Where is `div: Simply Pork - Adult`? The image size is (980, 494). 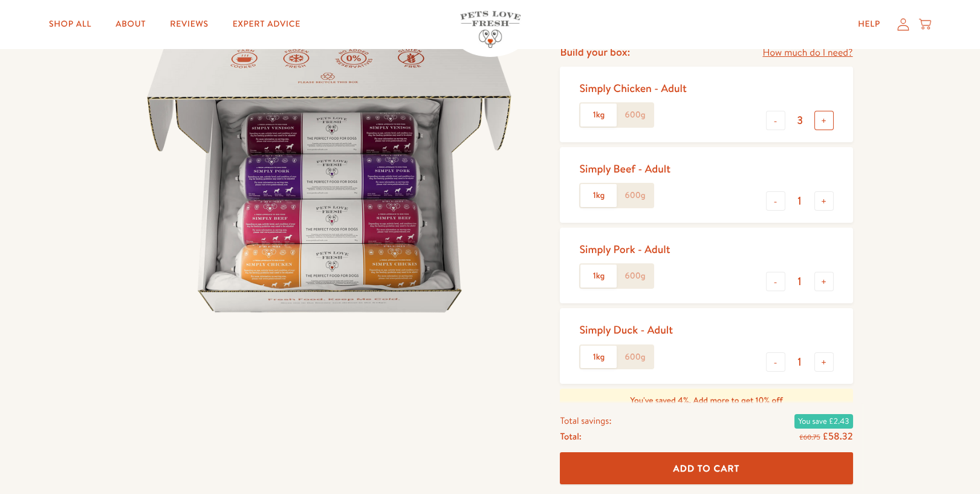 div: Simply Pork - Adult is located at coordinates (625, 249).